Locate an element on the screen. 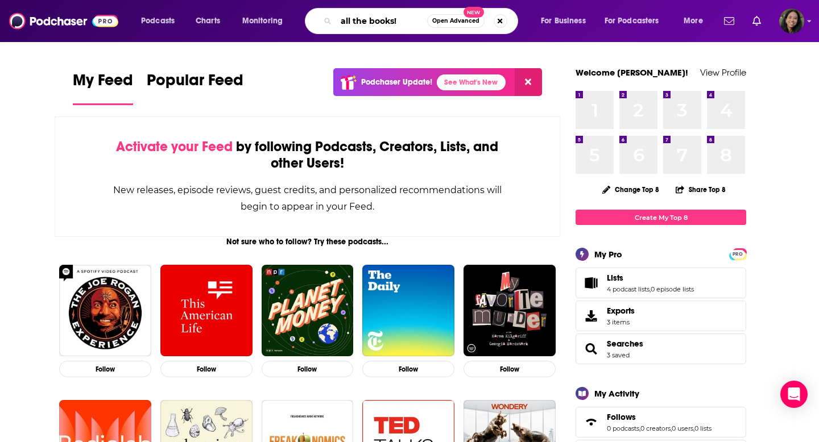  img: Planet Money is located at coordinates (308, 311).